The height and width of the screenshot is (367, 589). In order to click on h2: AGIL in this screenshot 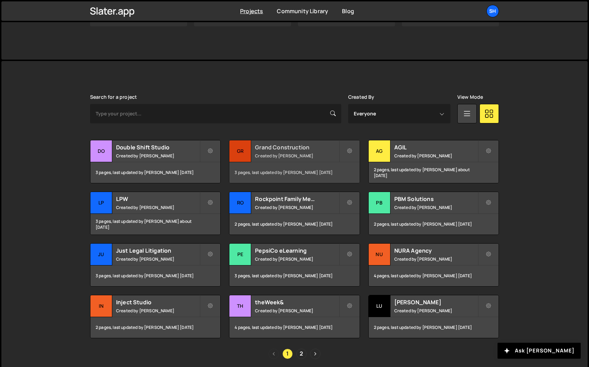, I will do `click(436, 147)`.